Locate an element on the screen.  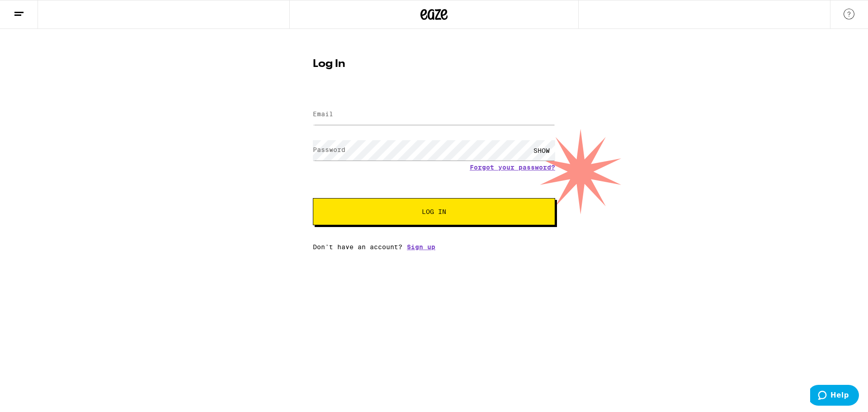
label: Password is located at coordinates (329, 149).